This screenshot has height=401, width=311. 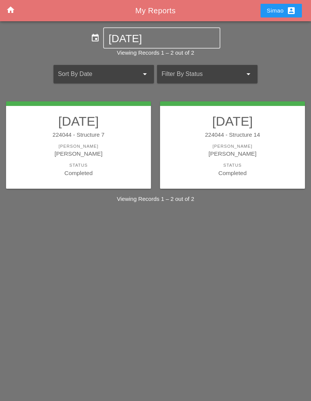 What do you see at coordinates (156, 11) in the screenshot?
I see `span: My Reports` at bounding box center [156, 11].